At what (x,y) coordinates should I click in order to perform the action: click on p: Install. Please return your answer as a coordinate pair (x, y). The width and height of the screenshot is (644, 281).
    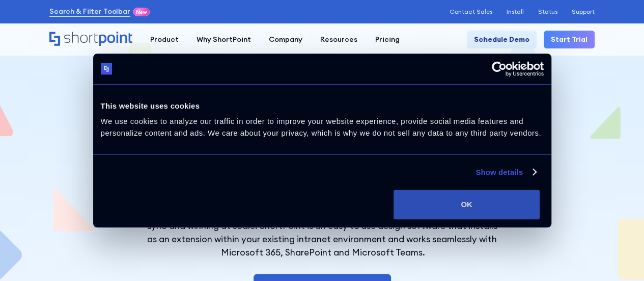
    Looking at the image, I should click on (515, 12).